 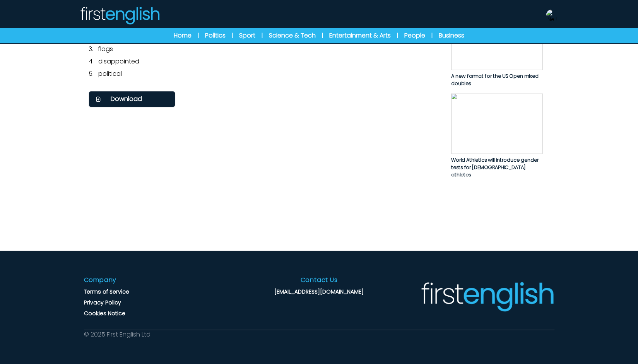 What do you see at coordinates (216, 36) in the screenshot?
I see `a: Politics` at bounding box center [216, 36].